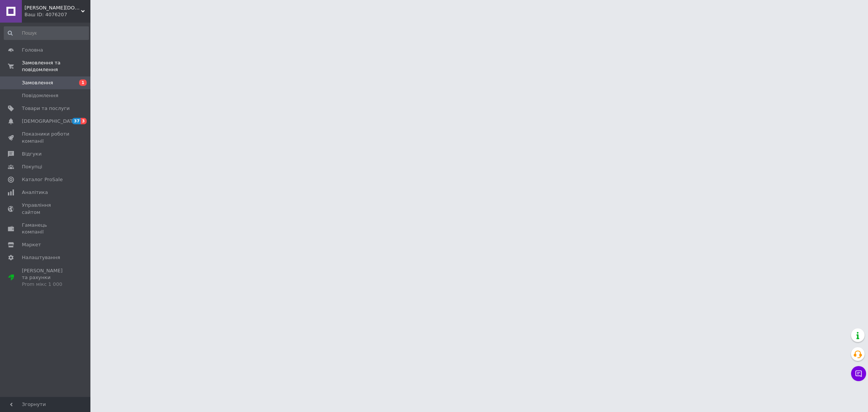 The height and width of the screenshot is (412, 868). I want to click on span: Головна, so click(32, 50).